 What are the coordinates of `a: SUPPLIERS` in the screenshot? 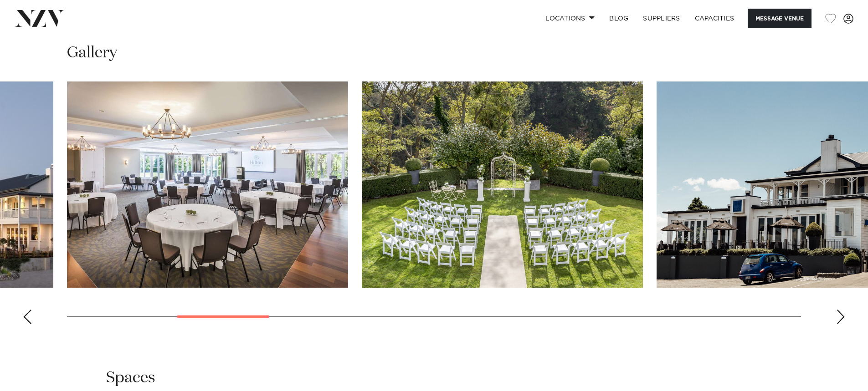 It's located at (661, 18).